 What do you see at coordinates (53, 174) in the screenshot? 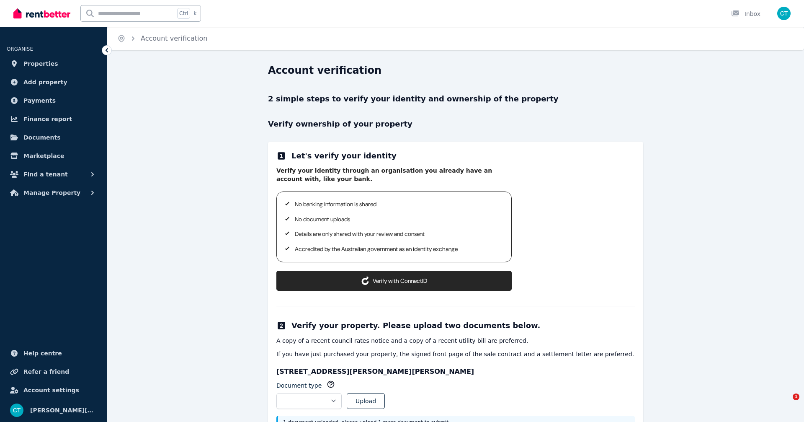
I see `button: Find a tenant` at bounding box center [53, 174].